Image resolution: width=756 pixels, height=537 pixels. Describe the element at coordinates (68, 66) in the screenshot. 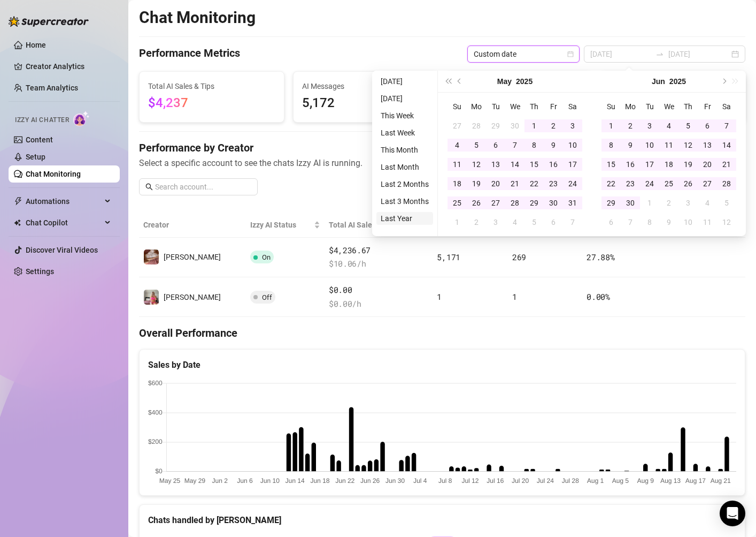

I see `a: Creator Analytics` at that location.